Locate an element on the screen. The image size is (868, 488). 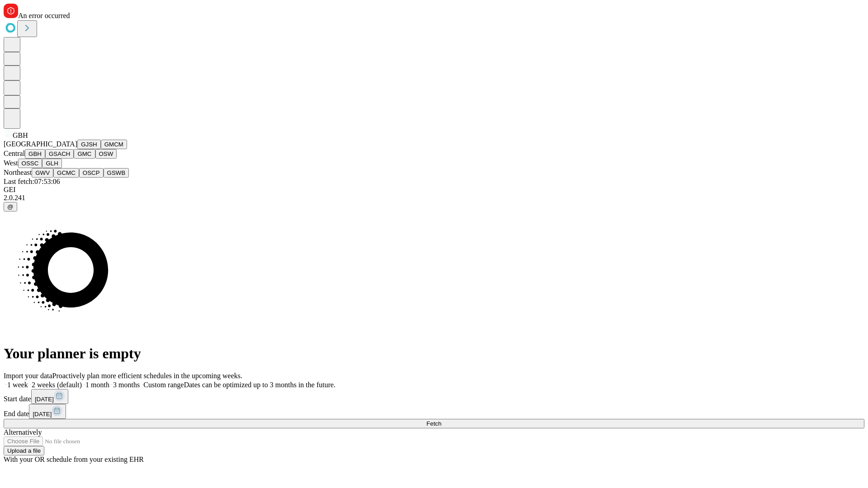
span: Fetch is located at coordinates (434, 423).